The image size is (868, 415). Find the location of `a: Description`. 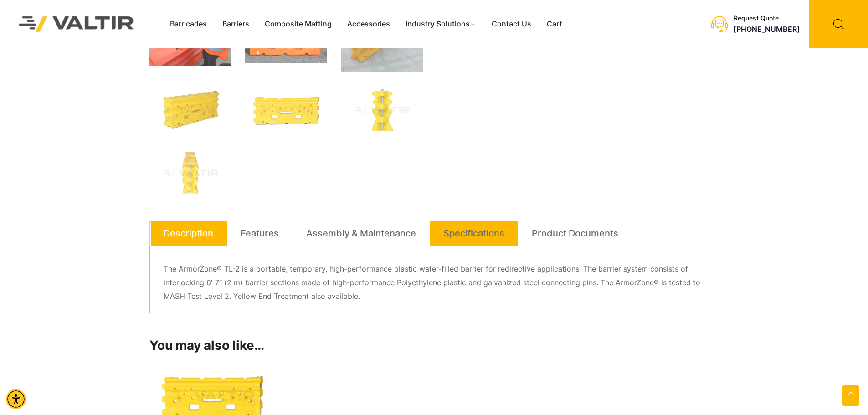

a: Description is located at coordinates (188, 233).